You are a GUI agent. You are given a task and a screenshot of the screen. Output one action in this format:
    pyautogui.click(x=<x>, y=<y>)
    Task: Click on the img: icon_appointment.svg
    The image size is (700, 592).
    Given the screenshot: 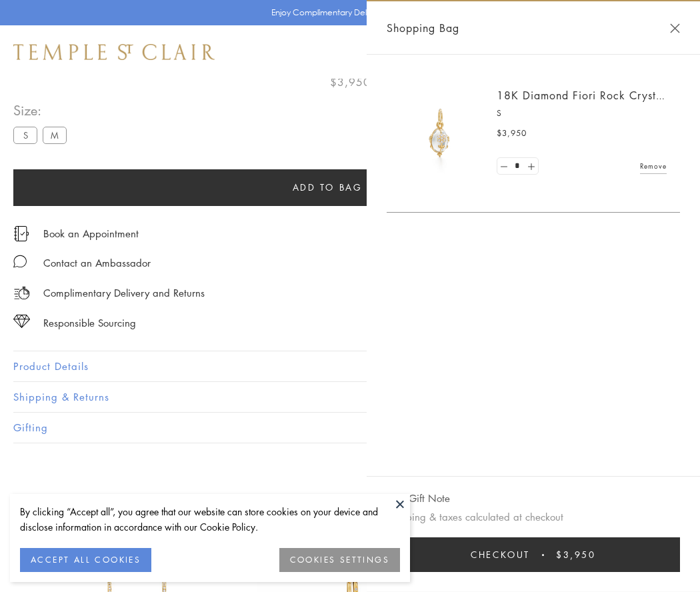 What is the action you would take?
    pyautogui.click(x=21, y=233)
    